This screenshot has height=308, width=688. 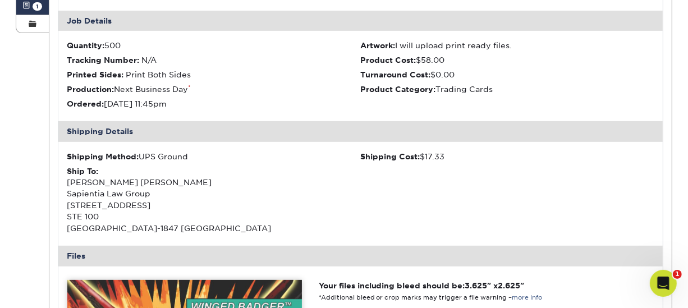 What do you see at coordinates (422, 286) in the screenshot?
I see `strong: Your files including bleed should be: " x "` at bounding box center [422, 286].